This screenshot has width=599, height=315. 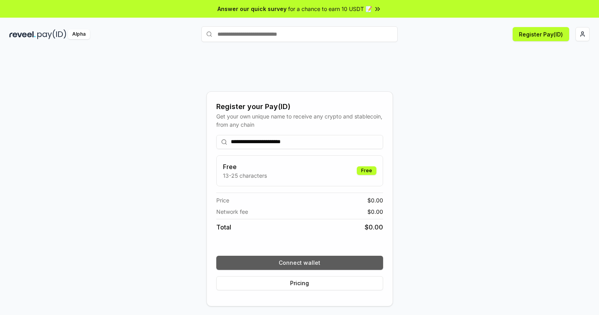 What do you see at coordinates (245, 175) in the screenshot?
I see `p: 13-25 characters` at bounding box center [245, 175].